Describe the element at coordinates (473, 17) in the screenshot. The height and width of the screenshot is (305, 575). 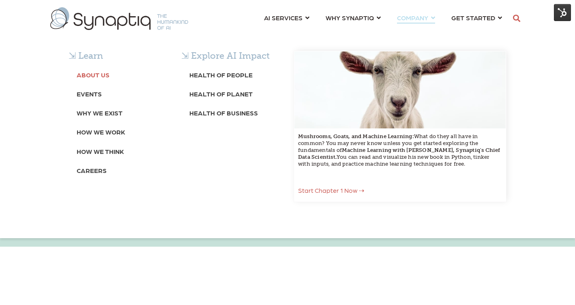
I see `span: GET STARTED` at that location.